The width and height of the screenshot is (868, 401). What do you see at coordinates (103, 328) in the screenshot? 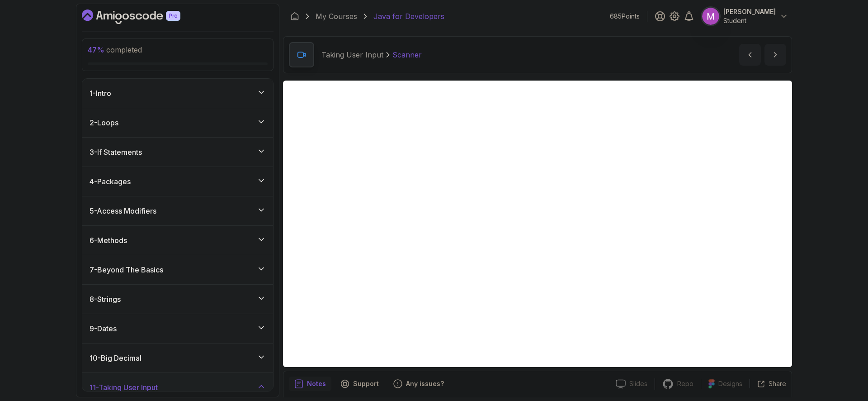
I see `h3: 9 - Dates` at bounding box center [103, 328].